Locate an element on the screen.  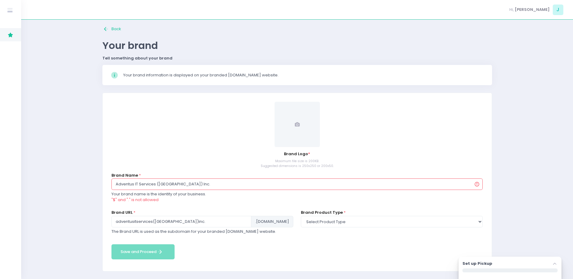
label: Set up Pickup is located at coordinates (477, 264).